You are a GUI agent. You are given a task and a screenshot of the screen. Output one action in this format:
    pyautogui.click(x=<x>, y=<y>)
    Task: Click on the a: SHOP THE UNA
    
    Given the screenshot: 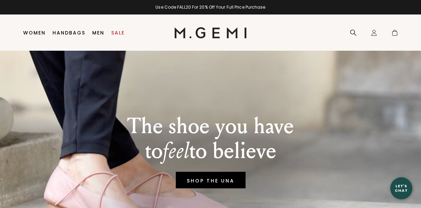 What is the action you would take?
    pyautogui.click(x=211, y=180)
    